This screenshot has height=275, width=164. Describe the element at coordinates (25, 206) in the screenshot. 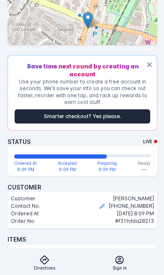

I see `div: Contact No.` at that location.